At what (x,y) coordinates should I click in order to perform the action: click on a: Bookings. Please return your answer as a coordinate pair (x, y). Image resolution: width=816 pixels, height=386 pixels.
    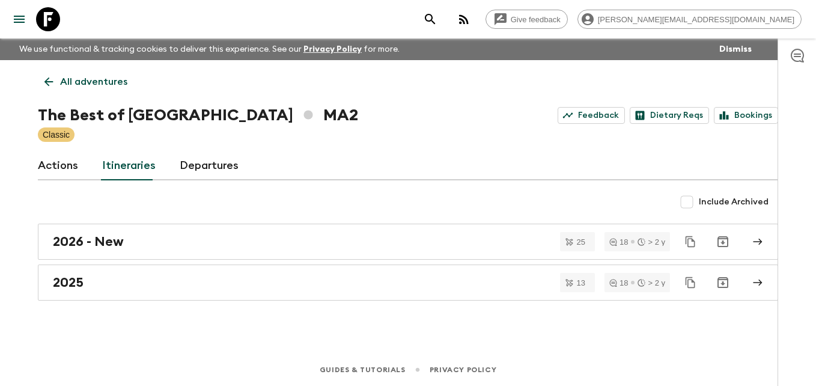
    Looking at the image, I should click on (746, 115).